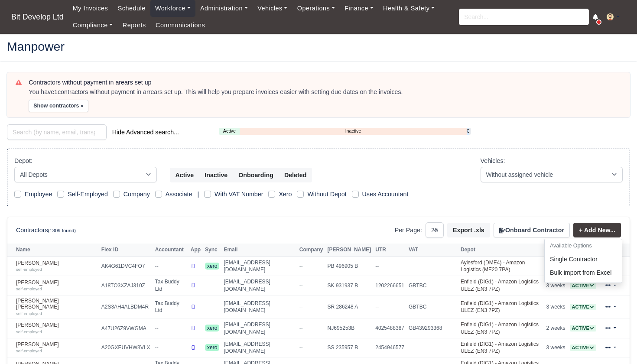  Describe the element at coordinates (501, 250) in the screenshot. I see `th: Depot` at that location.